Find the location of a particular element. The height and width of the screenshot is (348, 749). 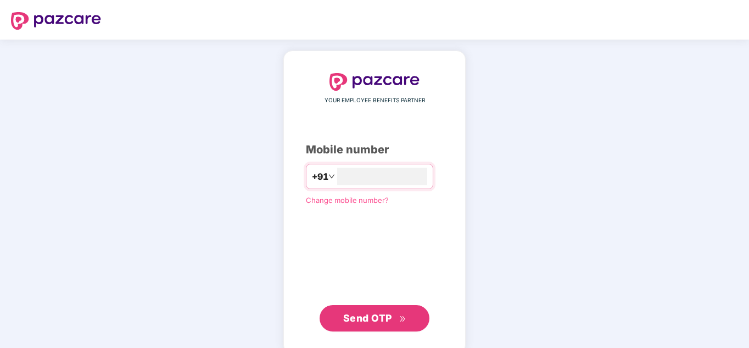

span: Change mobile number? is located at coordinates (347, 200).